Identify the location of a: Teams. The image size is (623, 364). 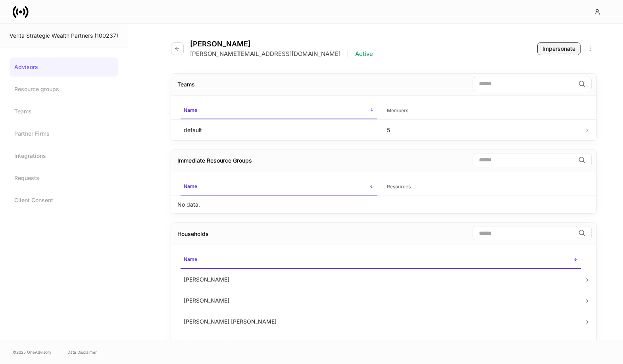
(64, 111).